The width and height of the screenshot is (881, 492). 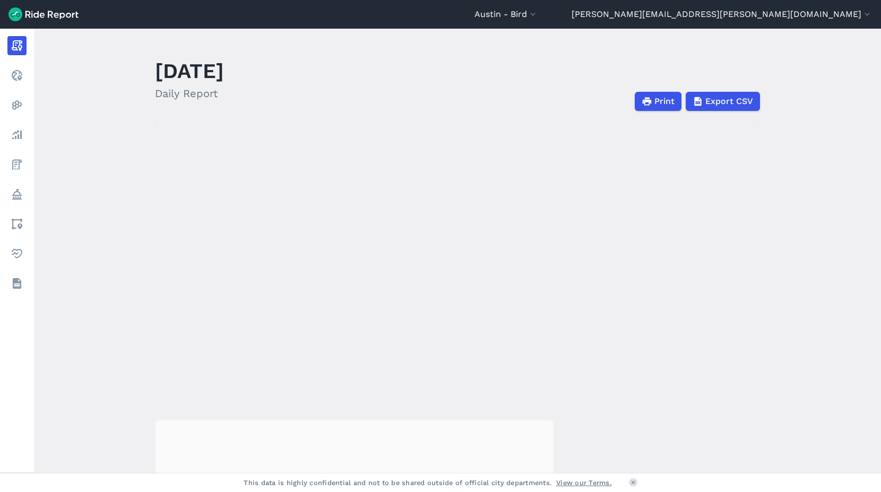 What do you see at coordinates (17, 283) in the screenshot?
I see `a: Datasets` at bounding box center [17, 283].